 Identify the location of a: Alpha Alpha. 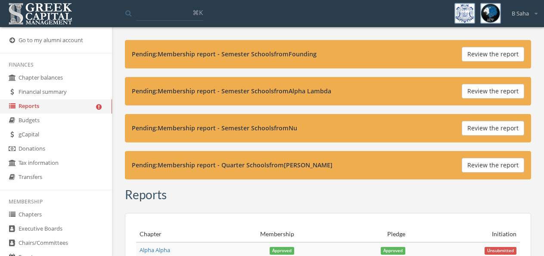
(155, 250).